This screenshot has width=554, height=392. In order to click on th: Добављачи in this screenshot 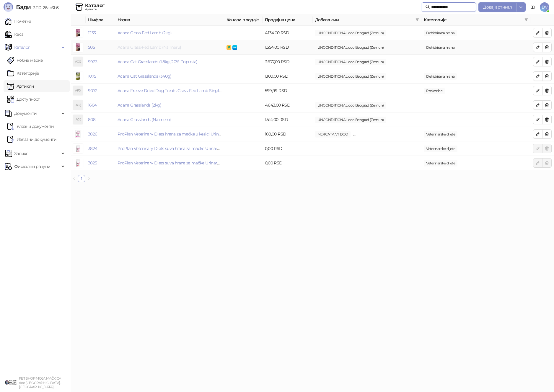, I will do `click(367, 20)`.